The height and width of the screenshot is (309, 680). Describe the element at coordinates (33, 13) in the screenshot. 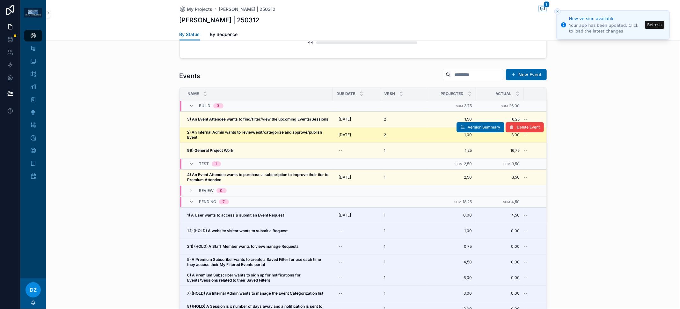

I see `img: App logo` at that location.